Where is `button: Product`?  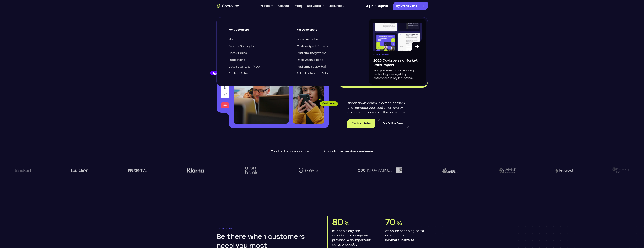
button: Product is located at coordinates (266, 6).